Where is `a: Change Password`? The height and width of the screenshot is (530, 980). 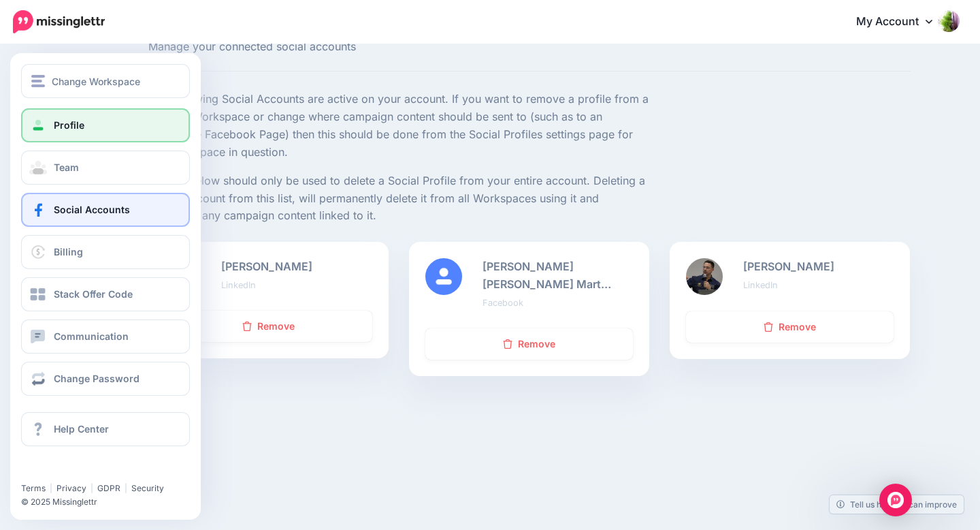 a: Change Password is located at coordinates (105, 379).